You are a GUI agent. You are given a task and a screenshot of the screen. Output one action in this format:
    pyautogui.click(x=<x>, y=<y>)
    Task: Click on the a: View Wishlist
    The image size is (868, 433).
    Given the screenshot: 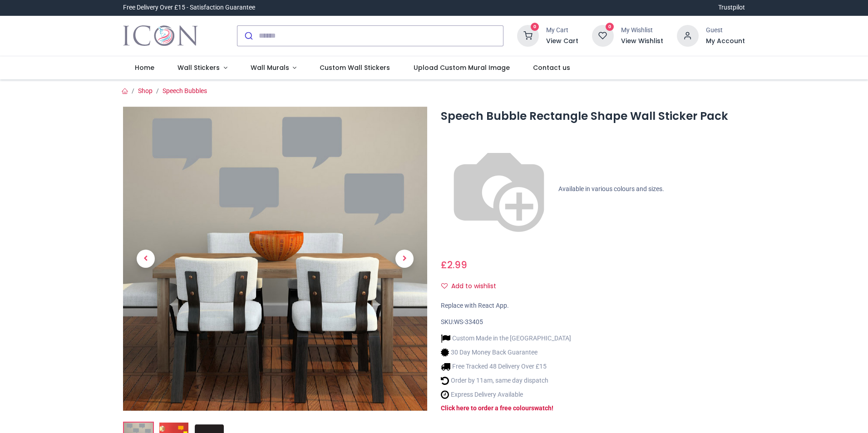 What is the action you would take?
    pyautogui.click(x=642, y=41)
    